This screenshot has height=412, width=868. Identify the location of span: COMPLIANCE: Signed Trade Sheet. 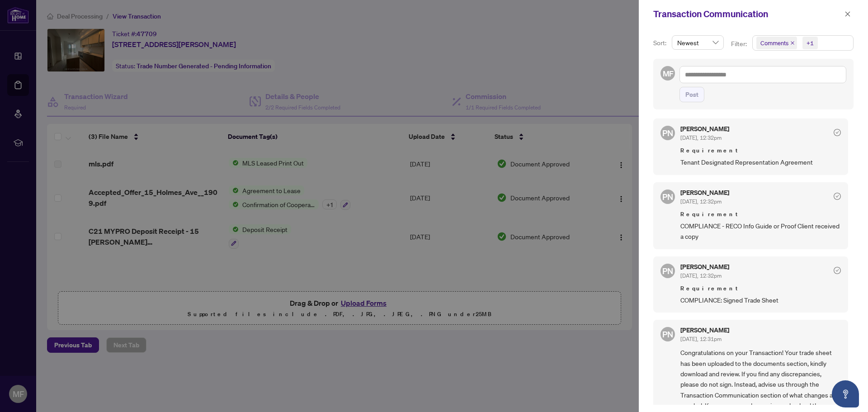
(761, 300).